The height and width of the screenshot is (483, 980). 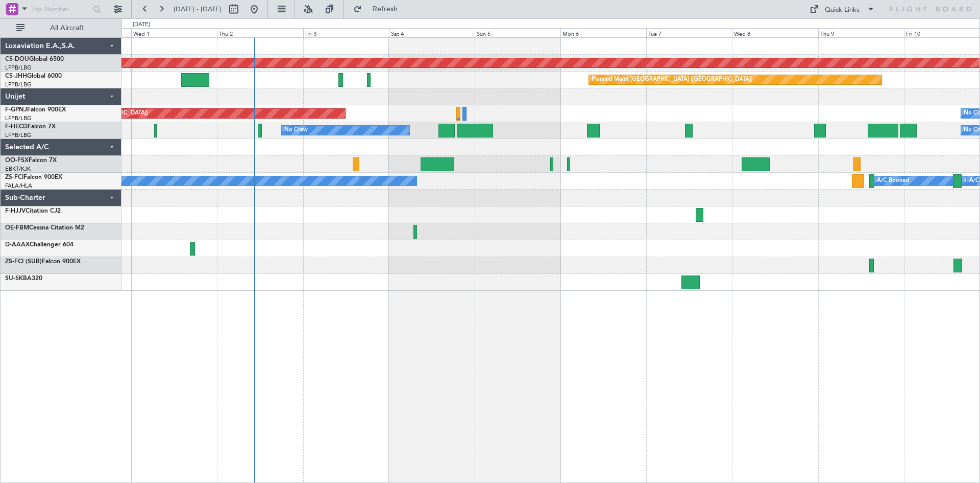 What do you see at coordinates (842, 10) in the screenshot?
I see `div: Quick Links` at bounding box center [842, 10].